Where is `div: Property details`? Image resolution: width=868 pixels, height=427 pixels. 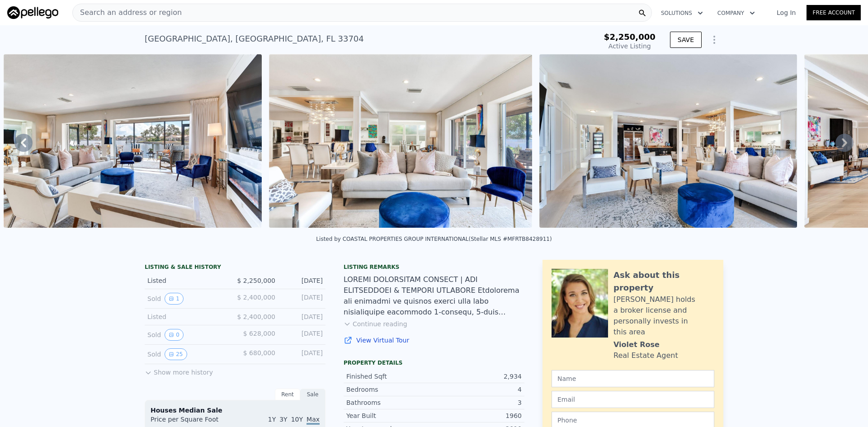
div: Property details is located at coordinates (434, 363).